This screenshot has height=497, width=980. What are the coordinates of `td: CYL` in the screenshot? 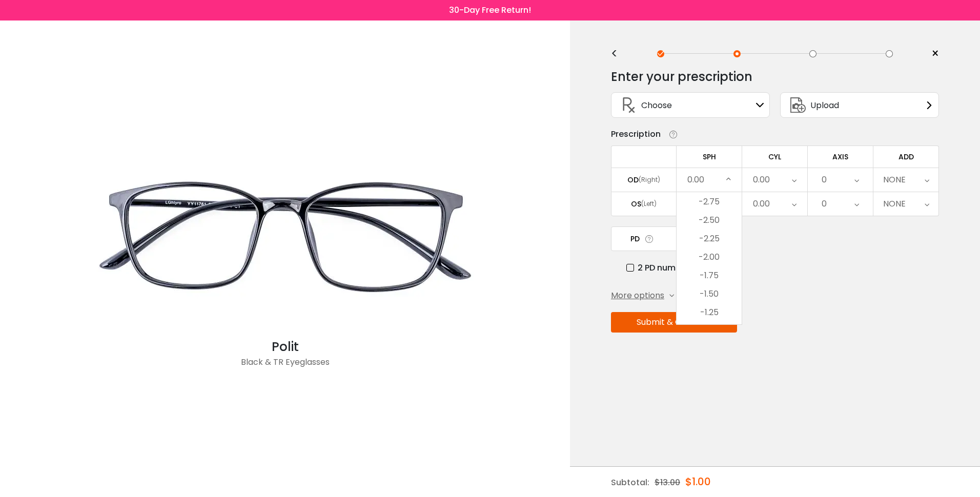 It's located at (775, 157).